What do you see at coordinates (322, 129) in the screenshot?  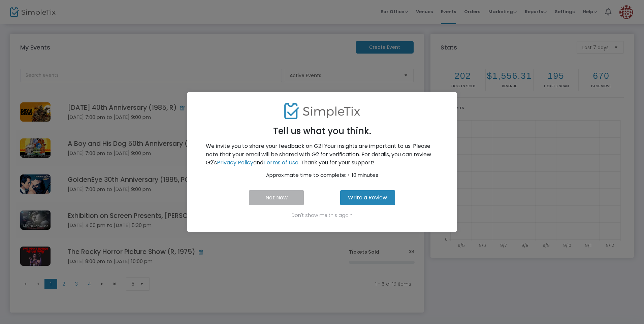 I see `h2: Tell us what you think.` at bounding box center [322, 129].